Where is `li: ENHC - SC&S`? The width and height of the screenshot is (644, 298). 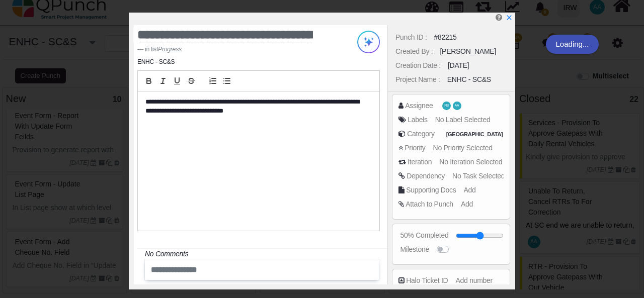
li: ENHC - SC&S is located at coordinates (156, 62).